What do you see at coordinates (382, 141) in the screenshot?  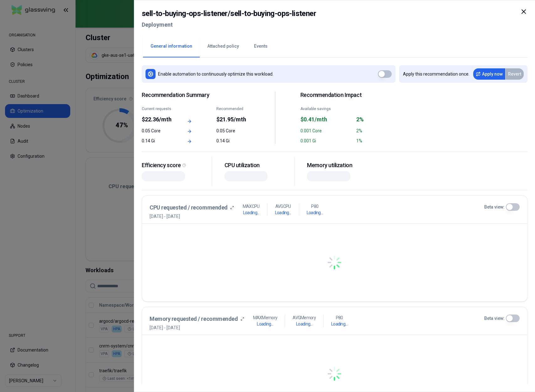 I see `div: 1%` at bounding box center [382, 141].